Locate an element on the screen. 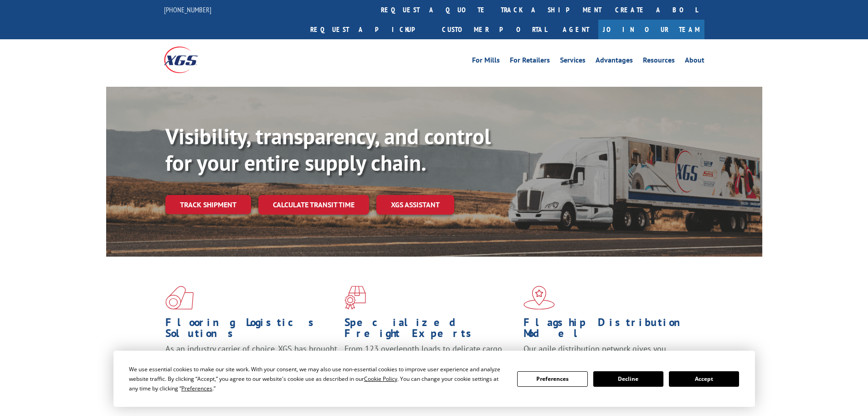 Image resolution: width=868 pixels, height=416 pixels. img: xgs-icon-focused-on-flooring-red is located at coordinates (355, 298).